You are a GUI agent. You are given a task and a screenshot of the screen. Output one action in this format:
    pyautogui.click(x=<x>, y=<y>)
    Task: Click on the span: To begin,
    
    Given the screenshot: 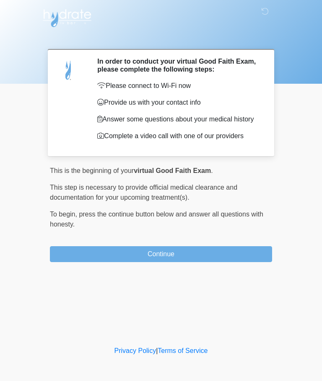 What is the action you would take?
    pyautogui.click(x=64, y=214)
    